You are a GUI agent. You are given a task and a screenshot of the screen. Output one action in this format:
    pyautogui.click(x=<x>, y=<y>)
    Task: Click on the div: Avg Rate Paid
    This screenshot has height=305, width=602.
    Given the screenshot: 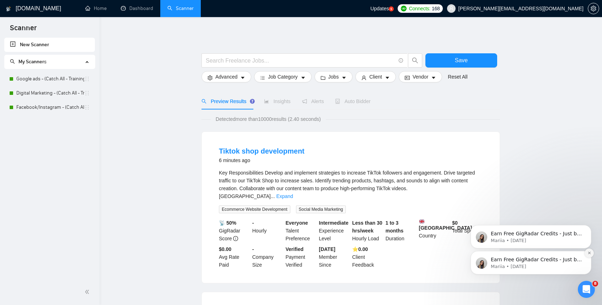 What is the action you would take?
    pyautogui.click(x=234, y=257)
    